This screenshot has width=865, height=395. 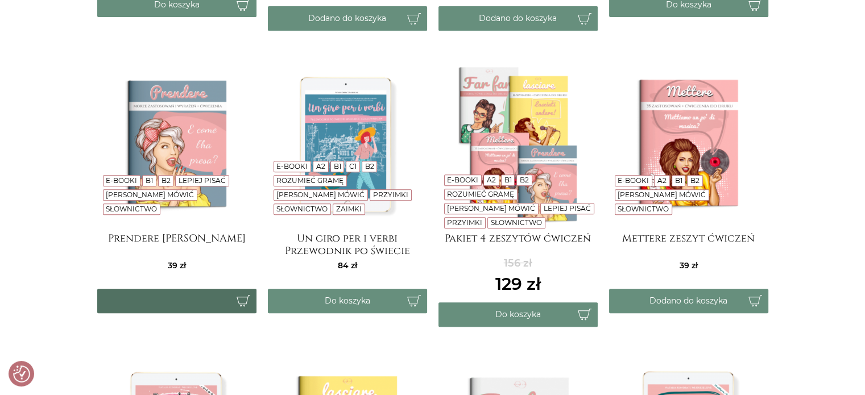 What do you see at coordinates (347, 244) in the screenshot?
I see `a: Un giro per i verbi Przewodnik po świecie włoskich czasowników` at bounding box center [347, 244].